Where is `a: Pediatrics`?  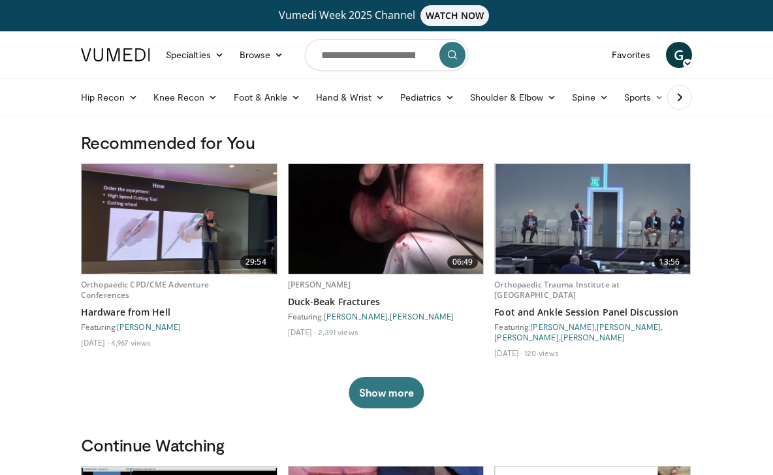 a: Pediatrics is located at coordinates (427, 97).